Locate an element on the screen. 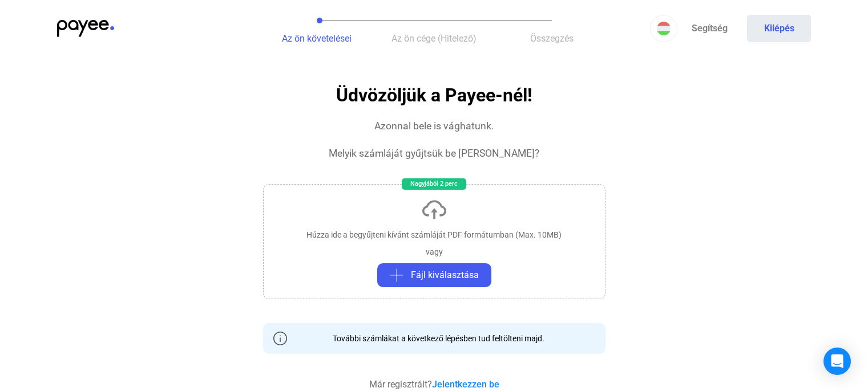  div: További számlákat a következő lépésben tud feltölteni majd. is located at coordinates (434, 339).